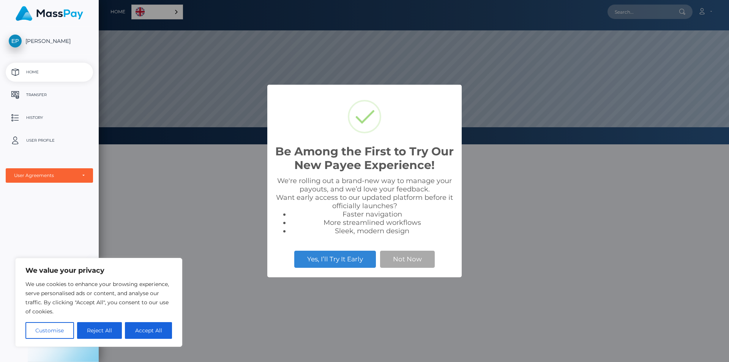 Image resolution: width=729 pixels, height=362 pixels. What do you see at coordinates (99, 270) in the screenshot?
I see `p: We value your privacy` at bounding box center [99, 270].